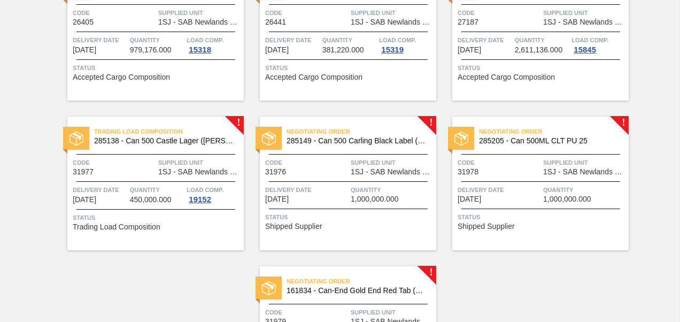  Describe the element at coordinates (84, 50) in the screenshot. I see `span: 02/23/2025` at that location.